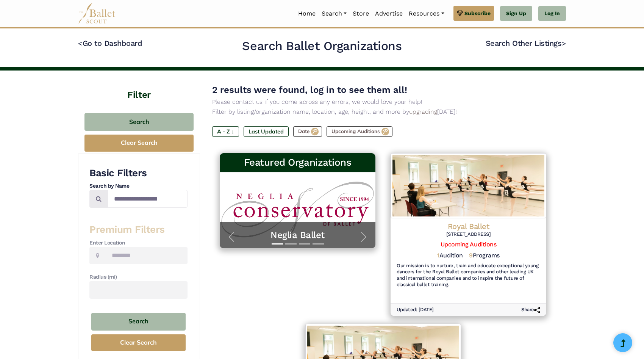  Describe the element at coordinates (468, 244) in the screenshot. I see `a: Upcoming Auditions` at that location.